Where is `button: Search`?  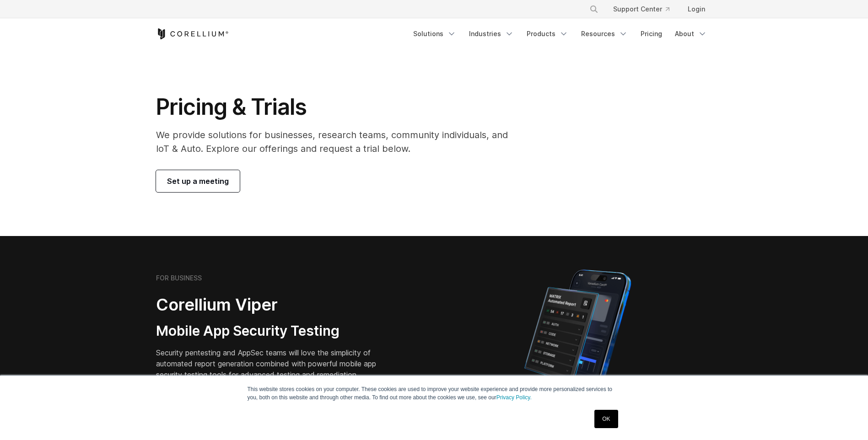 button: Search is located at coordinates (594, 9).